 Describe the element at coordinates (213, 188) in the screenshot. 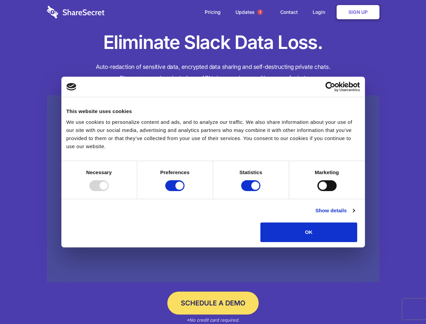

I see `a: Wistia video thumbnail` at that location.